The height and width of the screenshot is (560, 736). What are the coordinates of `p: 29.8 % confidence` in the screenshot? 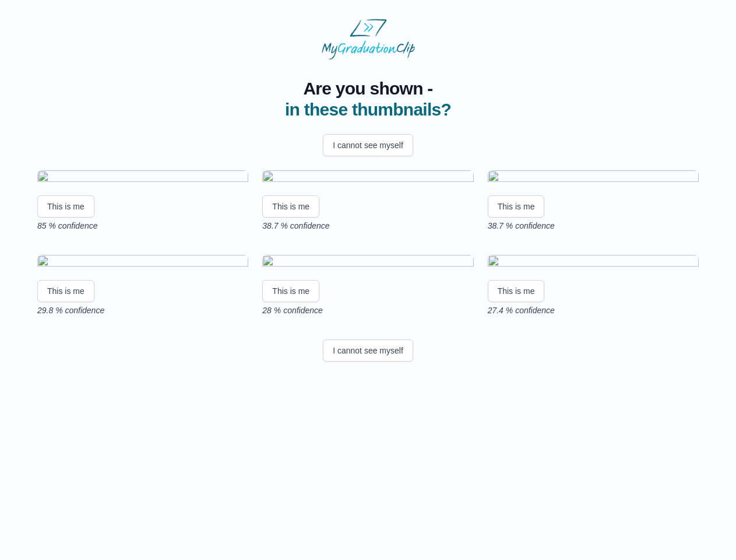 It's located at (142, 310).